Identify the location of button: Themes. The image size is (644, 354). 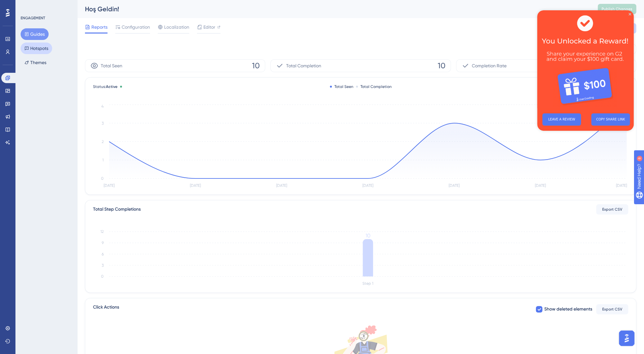
(36, 63).